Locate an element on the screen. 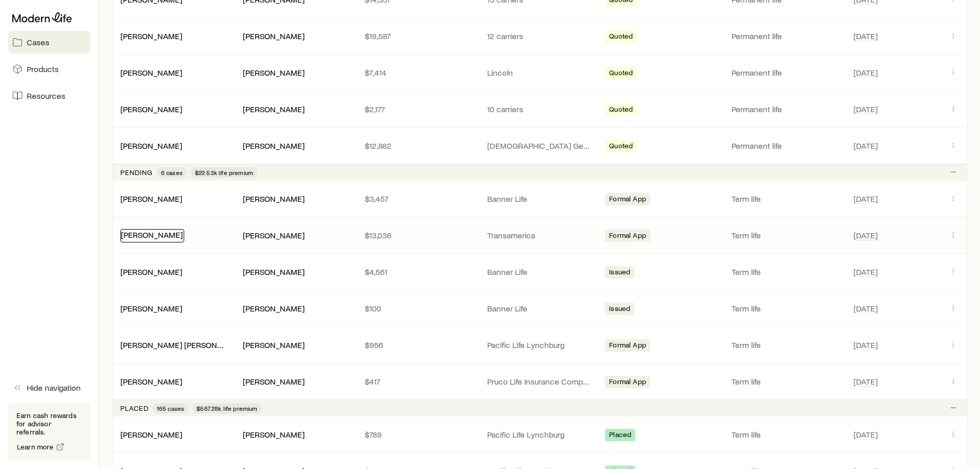 This screenshot has height=469, width=980. p: $7,414 is located at coordinates (418, 72).